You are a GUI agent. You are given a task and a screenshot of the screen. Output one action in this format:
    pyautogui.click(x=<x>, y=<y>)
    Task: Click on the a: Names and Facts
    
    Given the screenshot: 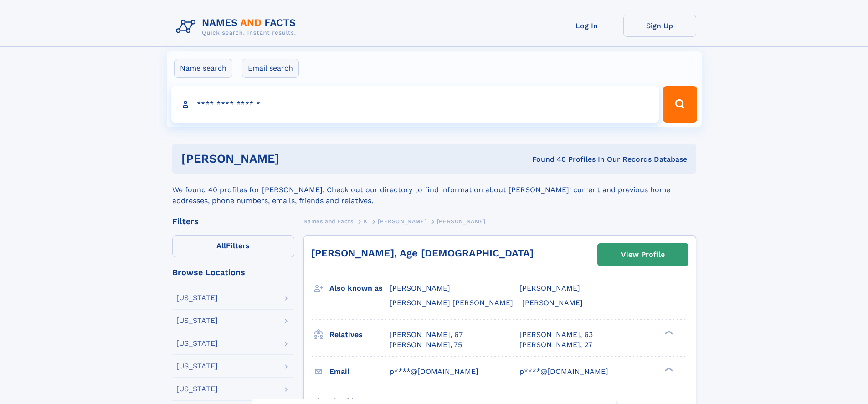 What is the action you would take?
    pyautogui.click(x=328, y=221)
    